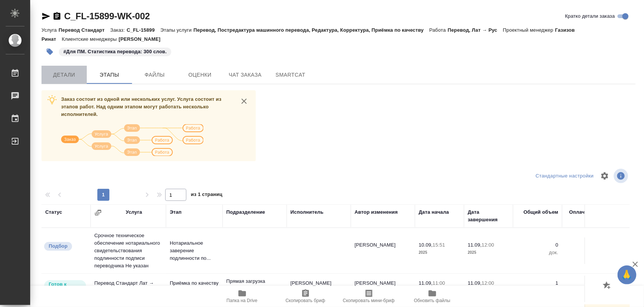 The image size is (644, 307). I want to click on p: Работа, so click(438, 30).